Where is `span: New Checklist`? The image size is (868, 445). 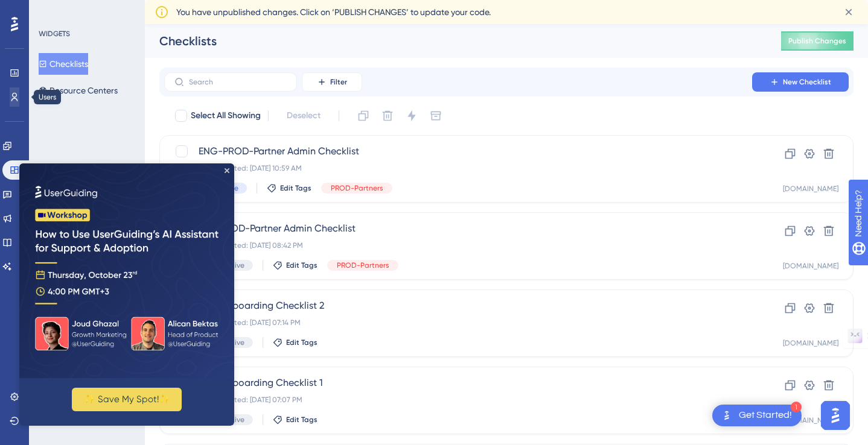 span: New Checklist is located at coordinates (807, 82).